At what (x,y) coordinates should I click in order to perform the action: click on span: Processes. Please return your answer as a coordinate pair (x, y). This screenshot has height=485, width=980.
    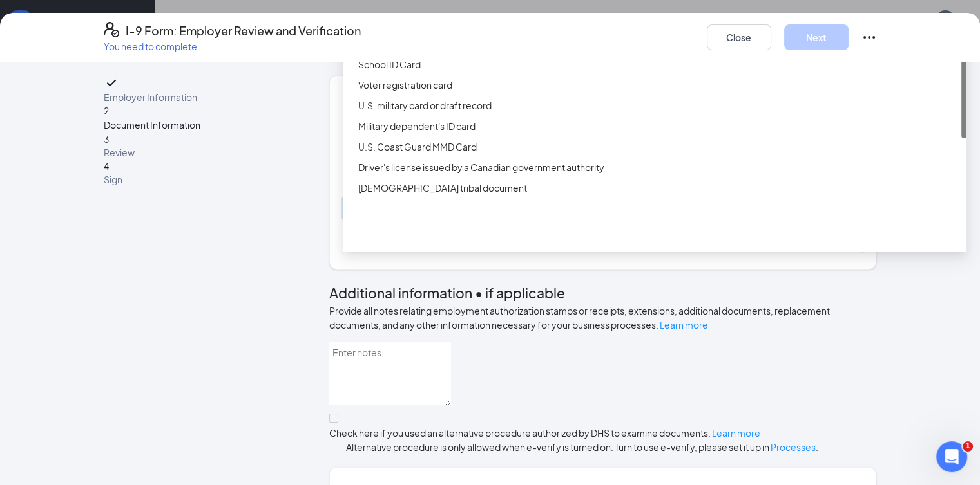
    Looking at the image, I should click on (793, 447).